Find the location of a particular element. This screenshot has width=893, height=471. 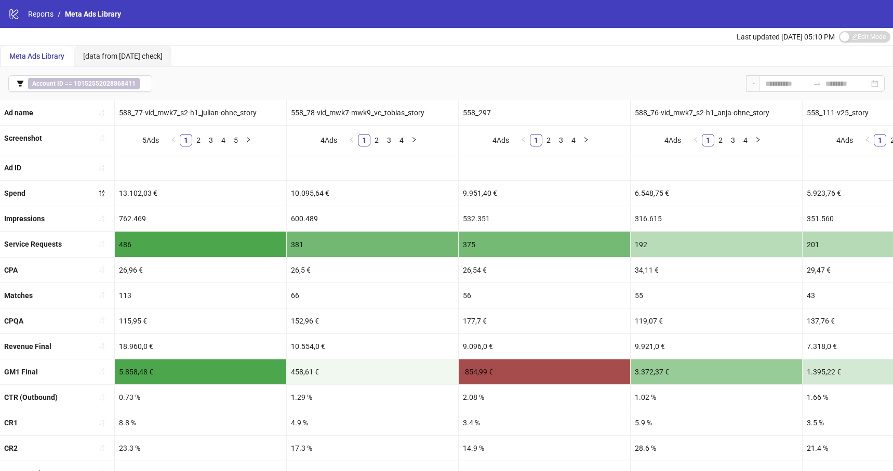

span: sort-descending is located at coordinates (102, 193).